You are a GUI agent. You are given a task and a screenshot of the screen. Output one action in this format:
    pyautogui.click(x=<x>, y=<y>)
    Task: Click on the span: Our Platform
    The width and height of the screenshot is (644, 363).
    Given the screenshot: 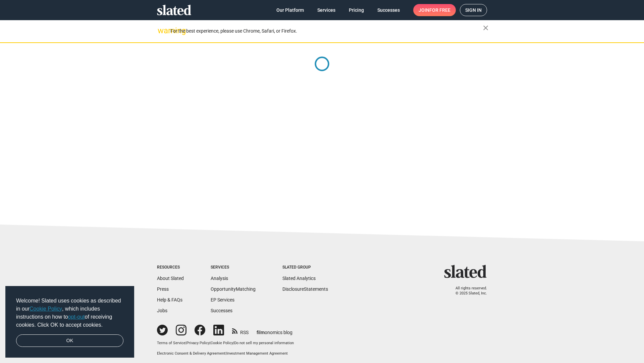 What is the action you would take?
    pyautogui.click(x=290, y=10)
    